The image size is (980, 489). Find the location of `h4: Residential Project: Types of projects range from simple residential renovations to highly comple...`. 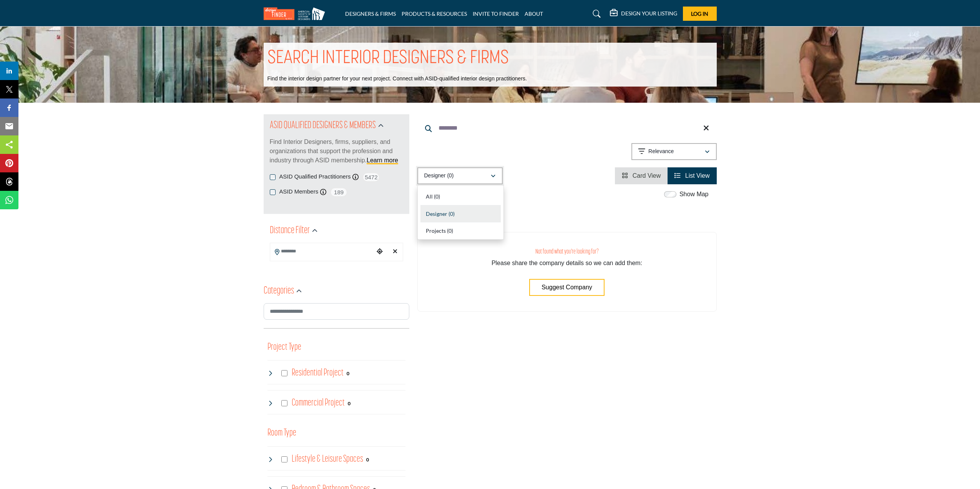

h4: Residential Project: Types of projects range from simple residential renovations to highly comple... is located at coordinates (317, 372).